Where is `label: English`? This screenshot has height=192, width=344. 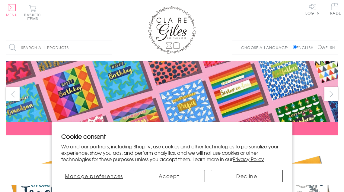 label: English is located at coordinates (305, 47).